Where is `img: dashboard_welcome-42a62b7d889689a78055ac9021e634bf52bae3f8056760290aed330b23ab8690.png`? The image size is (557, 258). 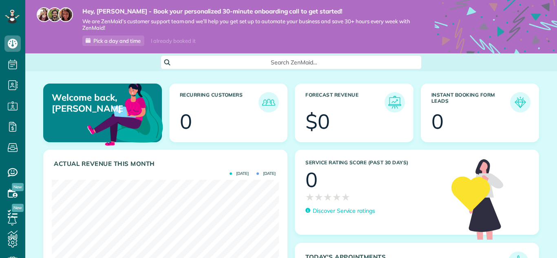
img: dashboard_welcome-42a62b7d889689a78055ac9021e634bf52bae3f8056760290aed330b23ab8690.png is located at coordinates (125, 114).